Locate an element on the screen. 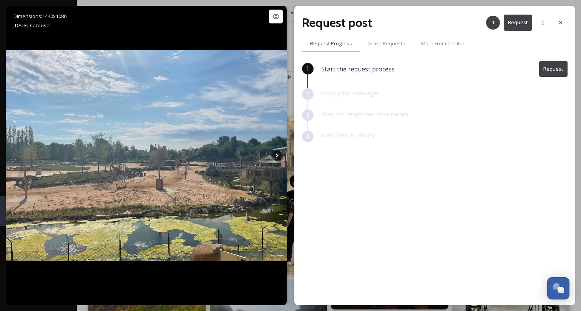 The image size is (581, 311). span: Copy your message is located at coordinates (350, 93).